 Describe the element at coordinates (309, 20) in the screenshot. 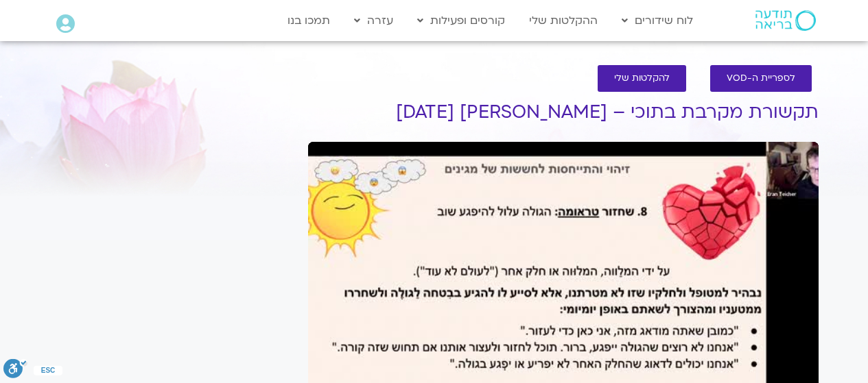

I see `a: תמכו בנו` at that location.